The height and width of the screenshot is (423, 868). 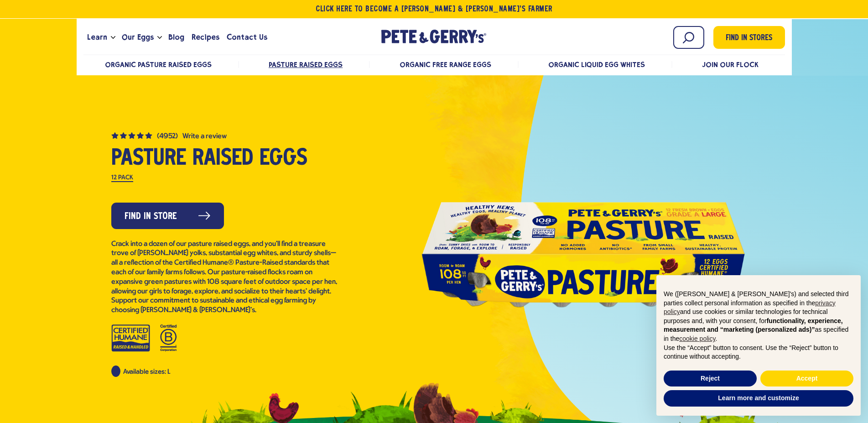 What do you see at coordinates (97, 37) in the screenshot?
I see `span: Learn` at bounding box center [97, 37].